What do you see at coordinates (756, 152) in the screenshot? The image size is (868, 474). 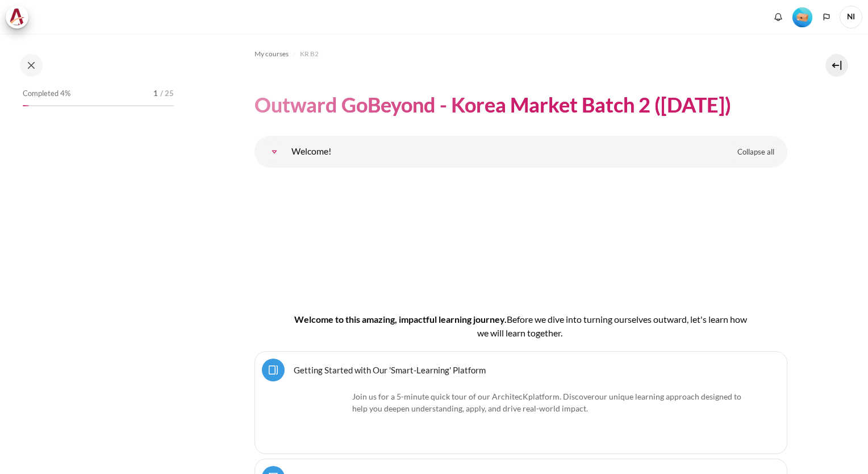 I see `span: Collapse all` at bounding box center [756, 152].